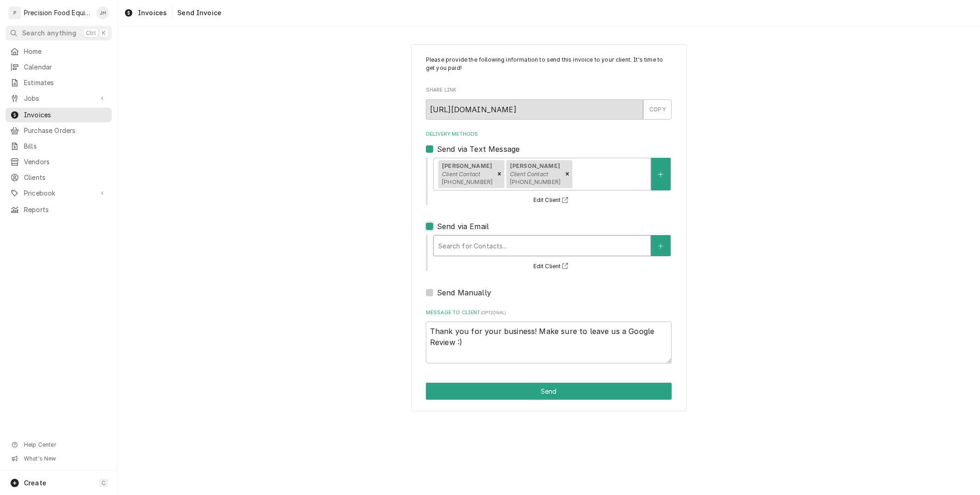 The width and height of the screenshot is (980, 495). Describe the element at coordinates (104, 483) in the screenshot. I see `span: C` at that location.